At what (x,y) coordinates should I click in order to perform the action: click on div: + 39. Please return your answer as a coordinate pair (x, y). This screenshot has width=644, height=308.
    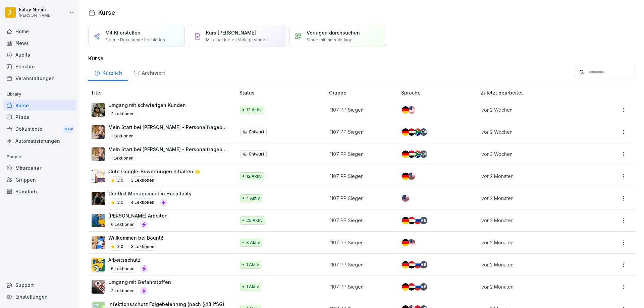
    Looking at the image, I should click on (424, 154).